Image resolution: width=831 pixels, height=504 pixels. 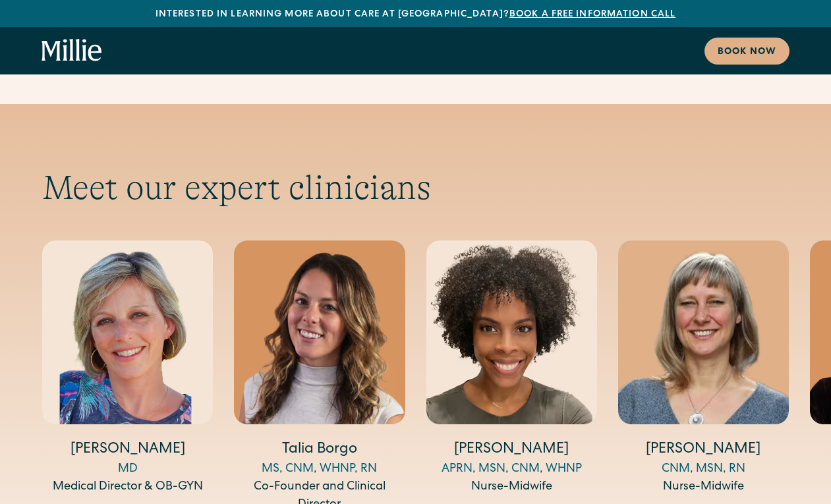 What do you see at coordinates (127, 469) in the screenshot?
I see `div: MD` at bounding box center [127, 469].